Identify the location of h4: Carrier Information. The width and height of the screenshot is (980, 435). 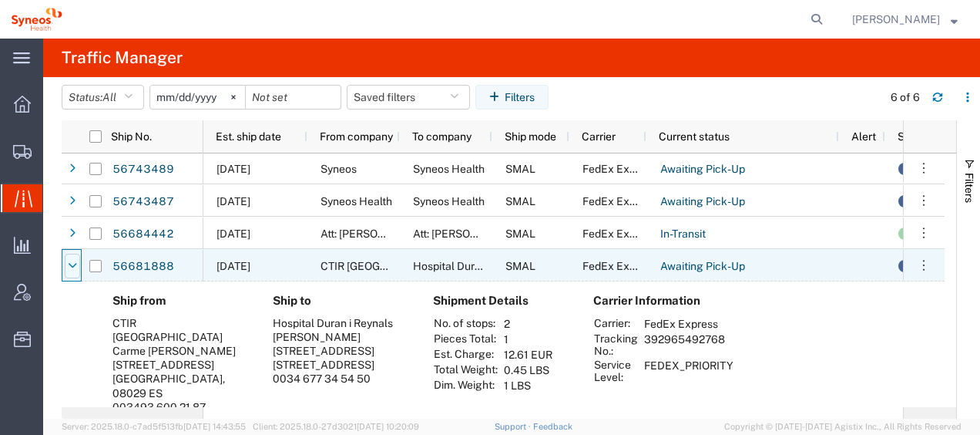
(655, 301).